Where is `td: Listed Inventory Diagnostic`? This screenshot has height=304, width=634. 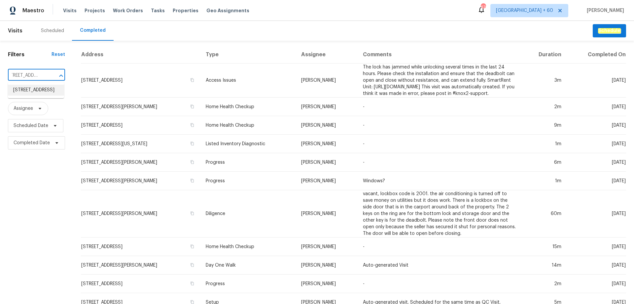 td: Listed Inventory Diagnostic is located at coordinates (248, 144).